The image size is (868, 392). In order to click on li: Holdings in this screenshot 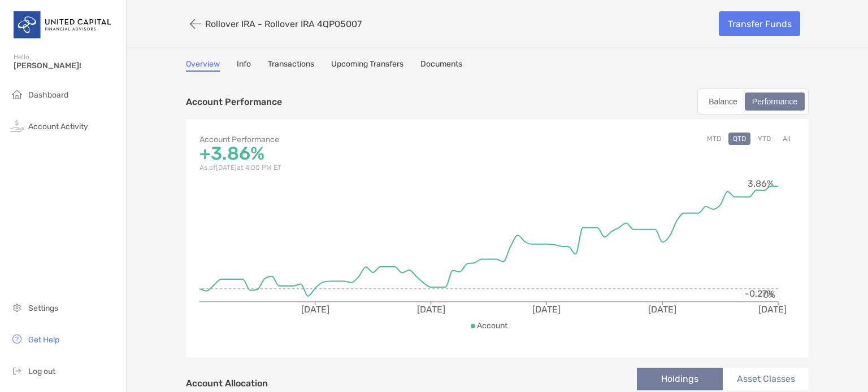, I will do `click(679, 380)`.